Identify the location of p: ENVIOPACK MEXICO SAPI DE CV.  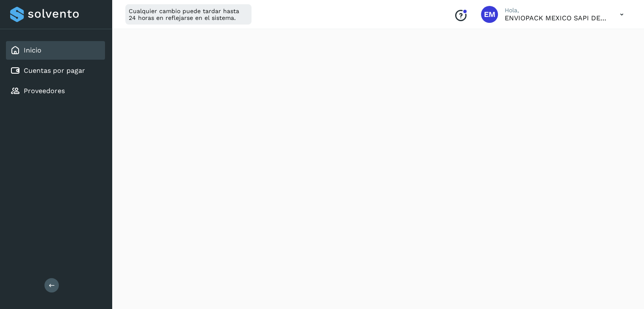
(556, 18).